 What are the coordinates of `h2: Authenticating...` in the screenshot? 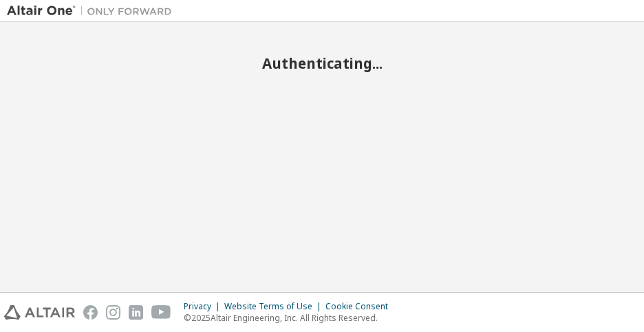 It's located at (322, 63).